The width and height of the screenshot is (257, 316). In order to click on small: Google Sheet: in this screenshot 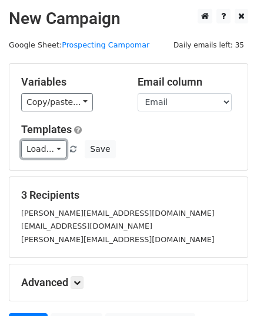, I will do `click(79, 45)`.